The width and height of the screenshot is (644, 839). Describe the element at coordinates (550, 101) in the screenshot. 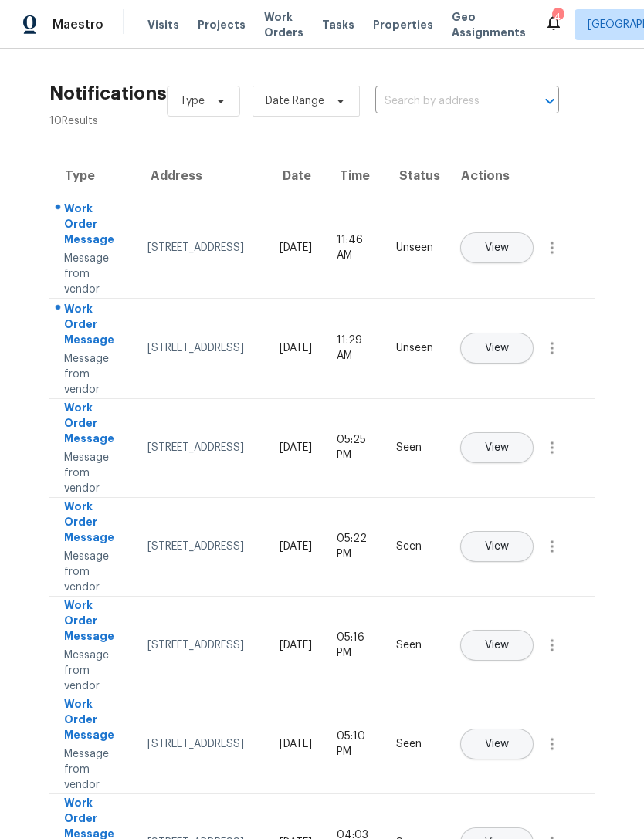

I see `button: Open` at that location.